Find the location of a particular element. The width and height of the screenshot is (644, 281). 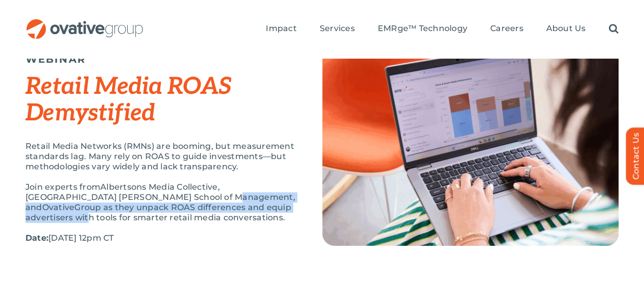

img: Top Image (2) is located at coordinates (470, 147).